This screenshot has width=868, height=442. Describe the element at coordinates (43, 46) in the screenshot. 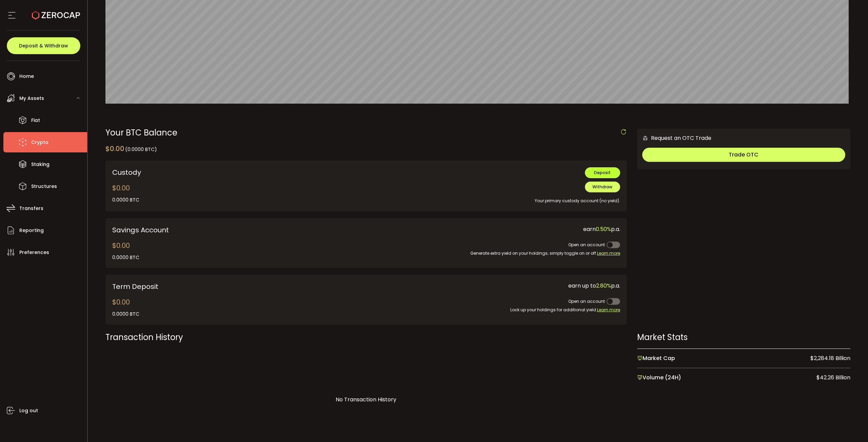

I see `button: Deposit & Withdraw` at that location.